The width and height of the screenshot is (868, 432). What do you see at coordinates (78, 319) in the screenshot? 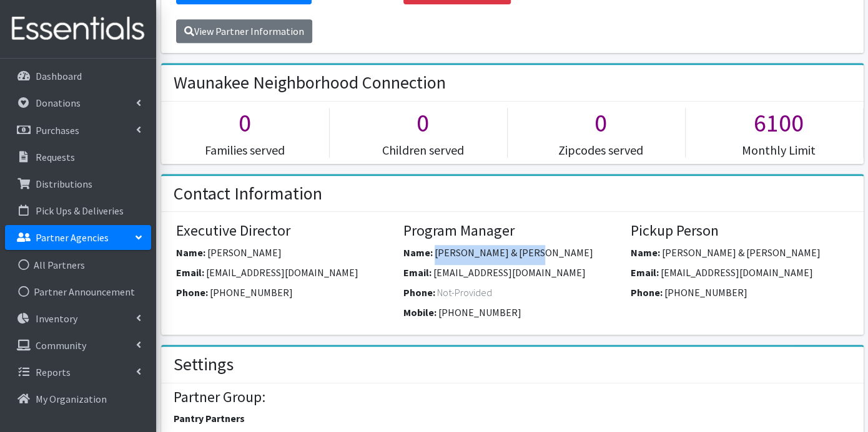
I see `a: Inventory` at bounding box center [78, 319].